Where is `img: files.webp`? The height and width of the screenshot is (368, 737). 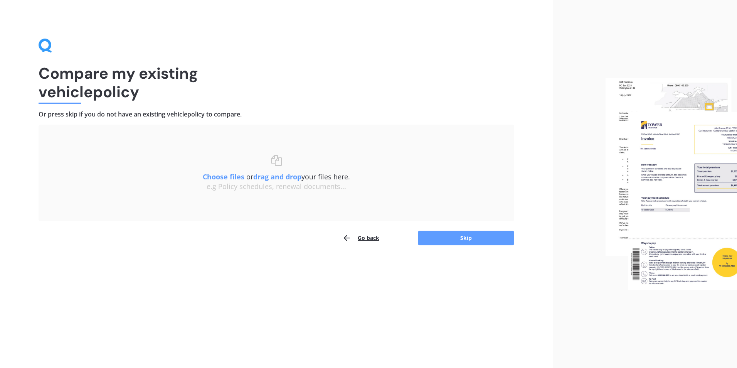
img: files.webp is located at coordinates (672, 184).